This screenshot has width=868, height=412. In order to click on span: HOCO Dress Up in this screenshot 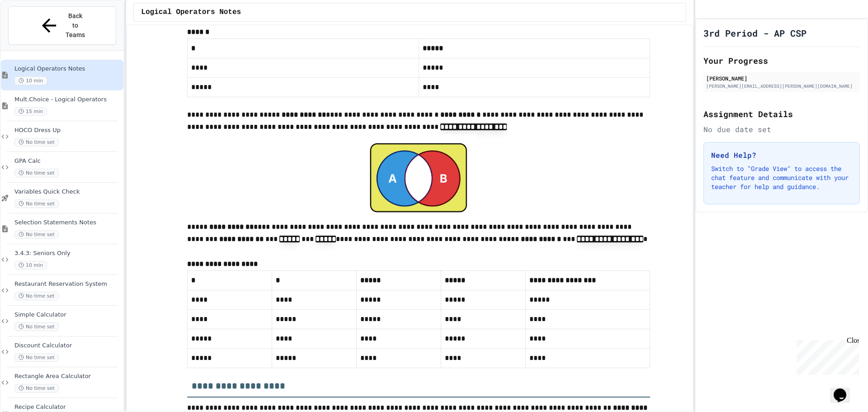, I will do `click(68, 130)`.